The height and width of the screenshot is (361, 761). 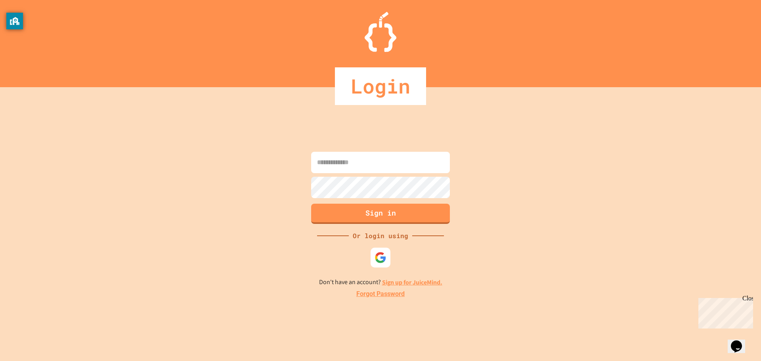 What do you see at coordinates (381, 282) in the screenshot?
I see `p: Don't have an account?` at bounding box center [381, 282].